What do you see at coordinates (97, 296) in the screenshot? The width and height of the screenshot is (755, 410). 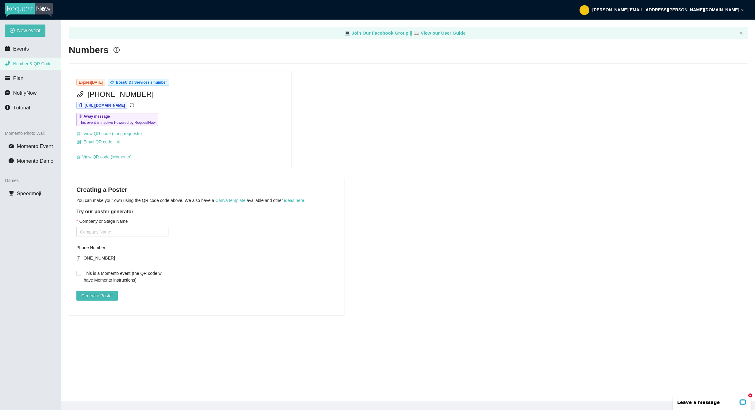 I see `button: Generate Poster` at bounding box center [97, 296].